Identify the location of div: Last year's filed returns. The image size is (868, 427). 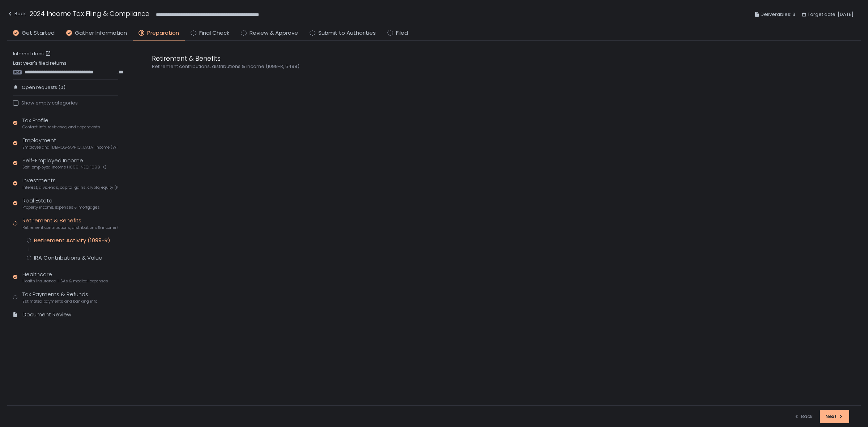
(66, 68).